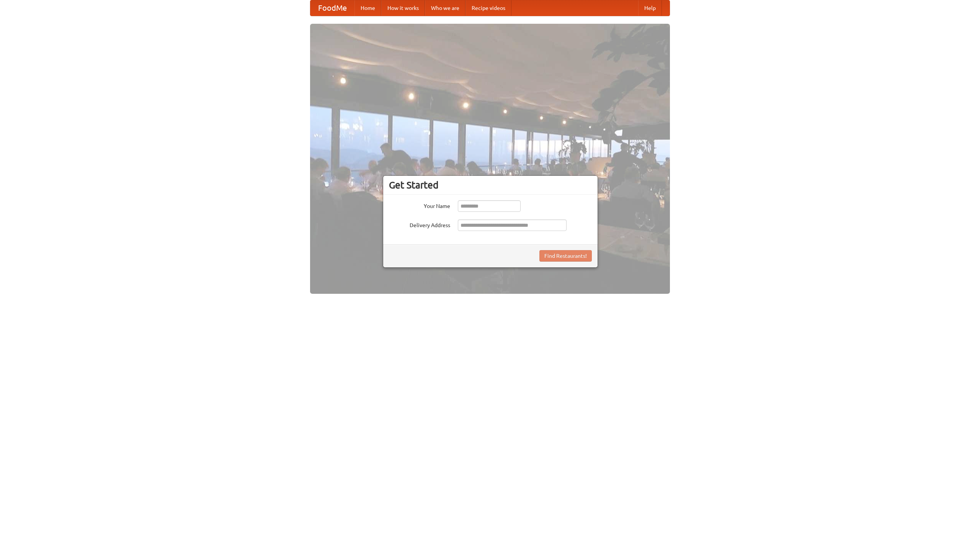 The image size is (980, 542). What do you see at coordinates (420, 205) in the screenshot?
I see `label: Your Name` at bounding box center [420, 205].